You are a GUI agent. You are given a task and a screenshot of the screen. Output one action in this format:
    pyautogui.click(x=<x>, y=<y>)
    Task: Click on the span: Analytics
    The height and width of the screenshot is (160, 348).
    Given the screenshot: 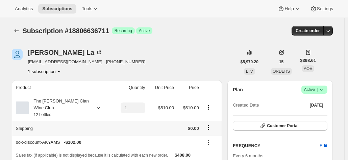 What is the action you would take?
    pyautogui.click(x=24, y=9)
    